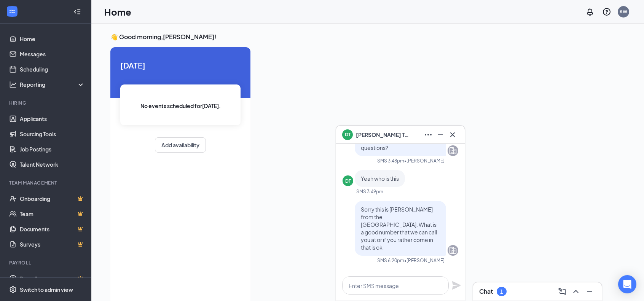  What do you see at coordinates (428, 134) in the screenshot?
I see `button: Ellipses` at bounding box center [428, 134].